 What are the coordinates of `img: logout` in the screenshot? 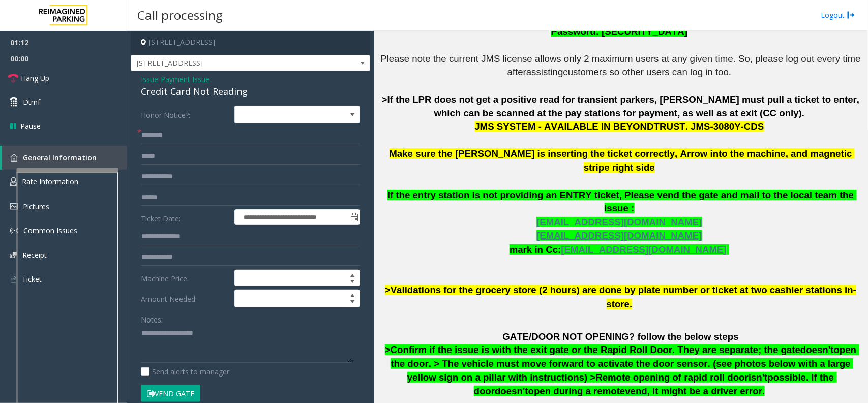 It's located at (852, 15).